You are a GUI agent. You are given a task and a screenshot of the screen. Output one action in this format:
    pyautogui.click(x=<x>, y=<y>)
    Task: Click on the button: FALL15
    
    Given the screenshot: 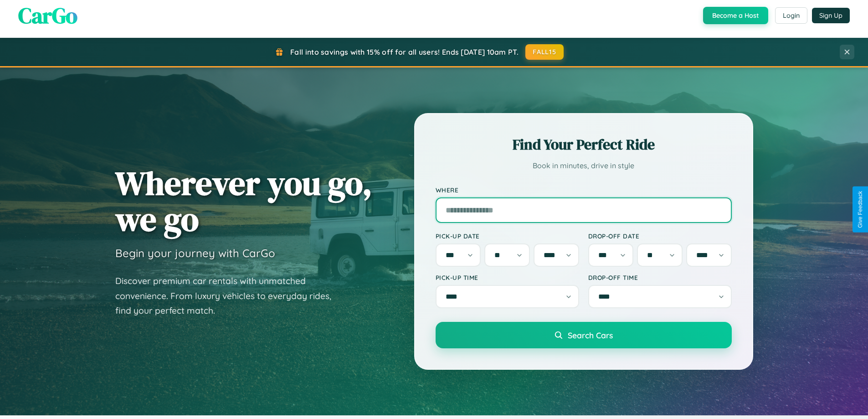 What is the action you would take?
    pyautogui.click(x=544, y=52)
    